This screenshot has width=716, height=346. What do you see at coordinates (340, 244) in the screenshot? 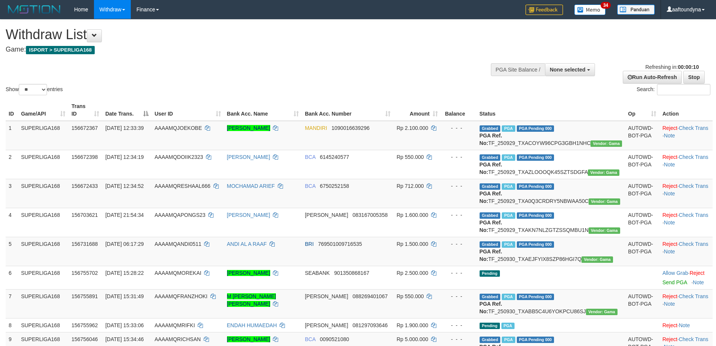
I see `span: Copy 769501009716535 to clipboard` at bounding box center [340, 244].